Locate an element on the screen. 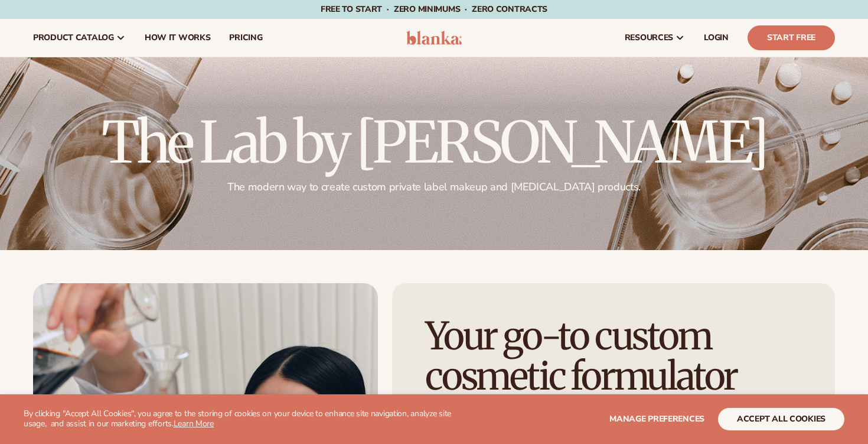  a: Learn More is located at coordinates (193, 423).